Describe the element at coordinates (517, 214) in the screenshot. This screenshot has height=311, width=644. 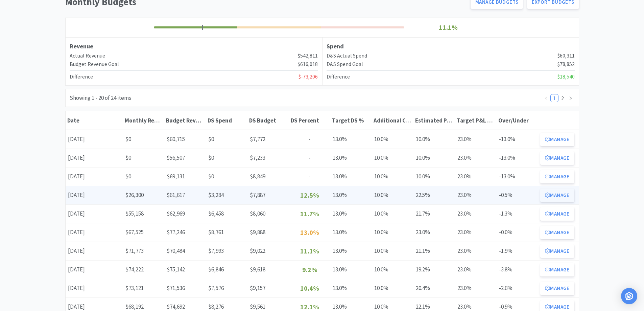
I see `div: -1.3%` at that location.